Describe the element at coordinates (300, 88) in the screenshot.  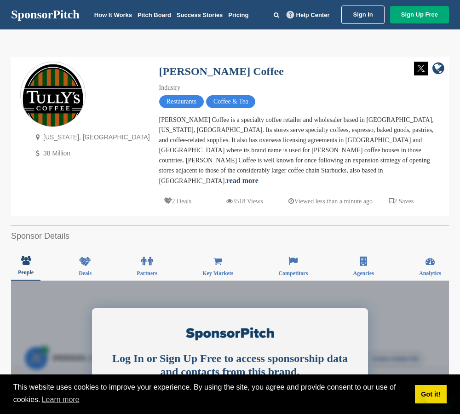
I see `div: Industry` at that location.